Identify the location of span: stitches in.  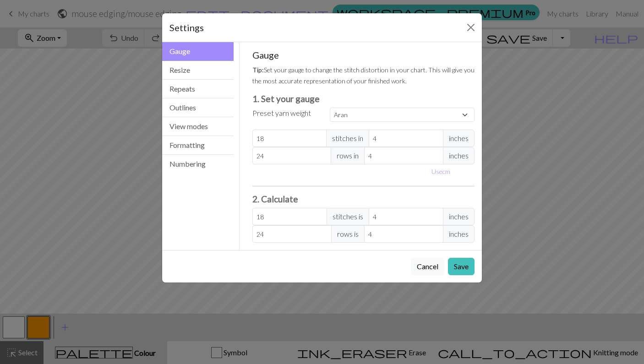
(347, 138).